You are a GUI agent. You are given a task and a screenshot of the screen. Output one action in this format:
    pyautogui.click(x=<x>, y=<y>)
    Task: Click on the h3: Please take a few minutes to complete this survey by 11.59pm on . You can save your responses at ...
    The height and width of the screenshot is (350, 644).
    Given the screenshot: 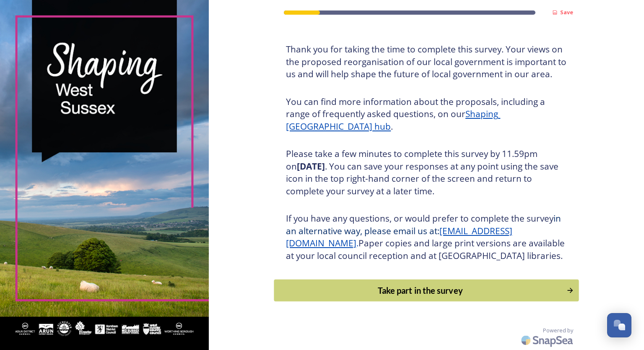 What is the action you would take?
    pyautogui.click(x=427, y=172)
    